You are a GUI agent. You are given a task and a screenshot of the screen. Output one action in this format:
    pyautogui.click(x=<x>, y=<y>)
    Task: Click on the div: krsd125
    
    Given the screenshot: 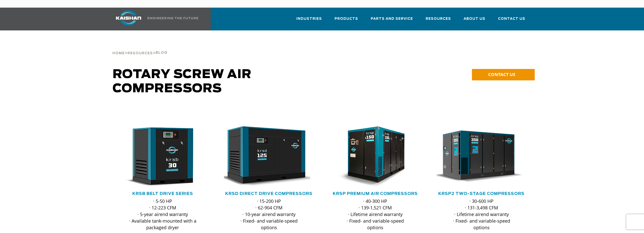 What is the action you would take?
    pyautogui.click(x=269, y=157)
    